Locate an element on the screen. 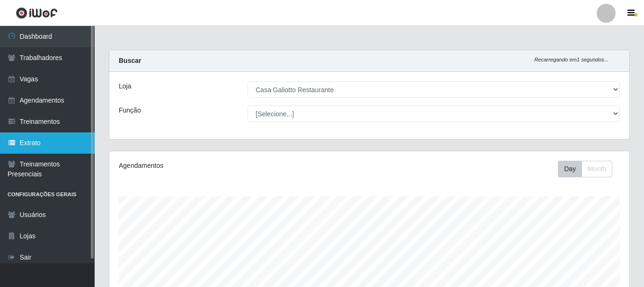 The image size is (644, 287). label: Função is located at coordinates (130, 110).